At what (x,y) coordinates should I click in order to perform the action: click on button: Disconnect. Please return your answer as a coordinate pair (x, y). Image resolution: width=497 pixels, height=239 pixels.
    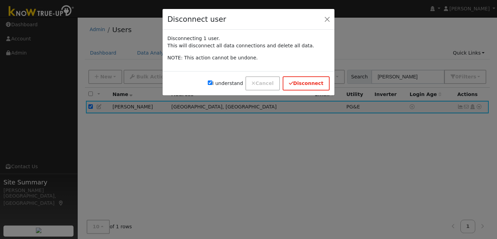
    Looking at the image, I should click on (306, 83).